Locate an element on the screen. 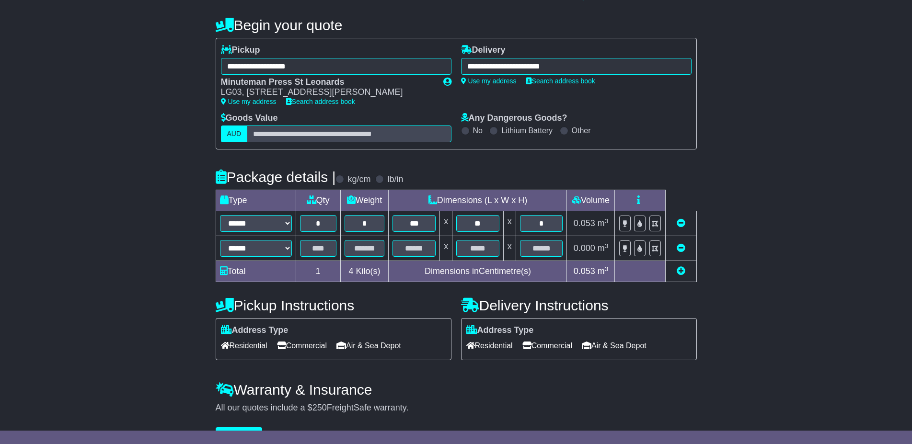  td: Type is located at coordinates (256, 201).